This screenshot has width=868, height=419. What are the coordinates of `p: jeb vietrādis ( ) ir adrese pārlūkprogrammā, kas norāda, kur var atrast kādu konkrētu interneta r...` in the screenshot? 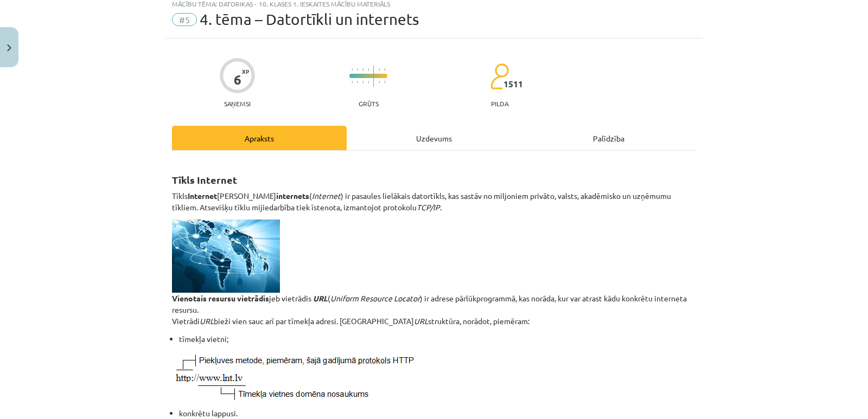 It's located at (434, 273).